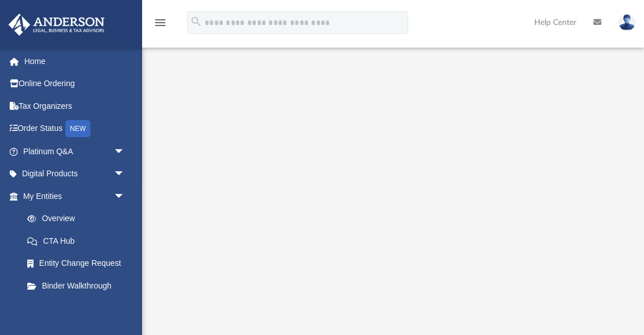 This screenshot has height=335, width=644. Describe the element at coordinates (56, 24) in the screenshot. I see `img: Anderson Advisors Platinum Portal` at that location.